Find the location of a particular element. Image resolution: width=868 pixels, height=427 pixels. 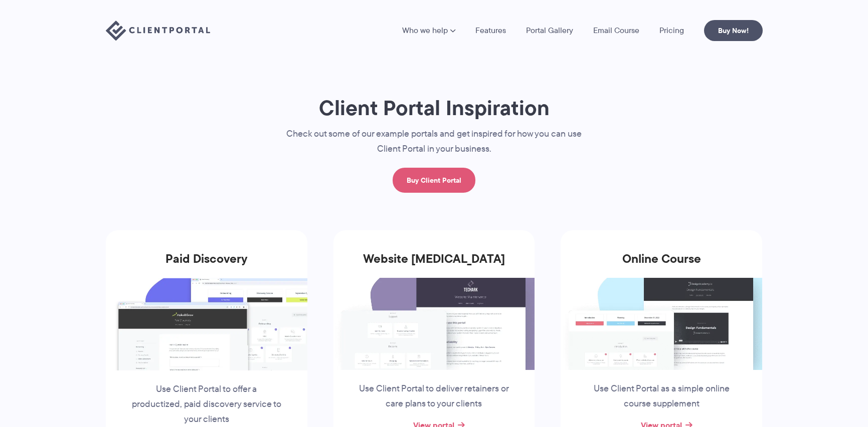

h3: Paid Discovery is located at coordinates (207, 265).